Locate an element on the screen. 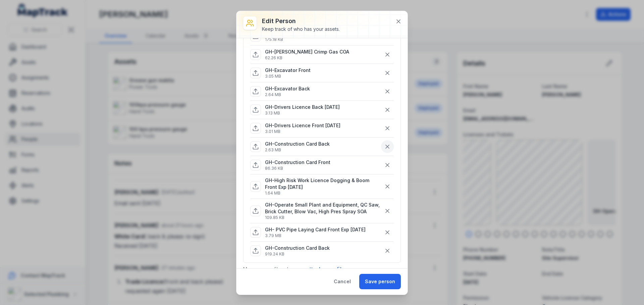  p: 2.63 MB is located at coordinates (297, 150).